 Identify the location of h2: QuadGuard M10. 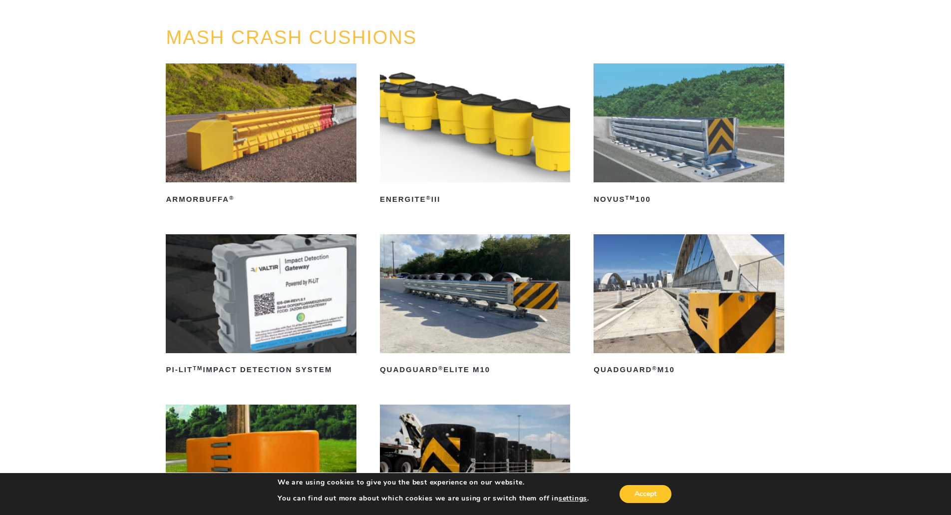
(689, 370).